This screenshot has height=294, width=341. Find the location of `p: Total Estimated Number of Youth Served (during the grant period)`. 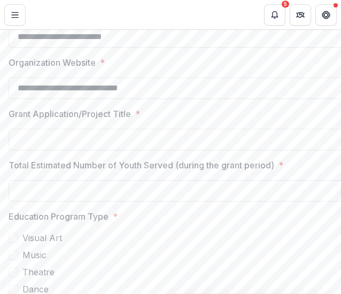

p: Total Estimated Number of Youth Served (during the grant period) is located at coordinates (141, 165).